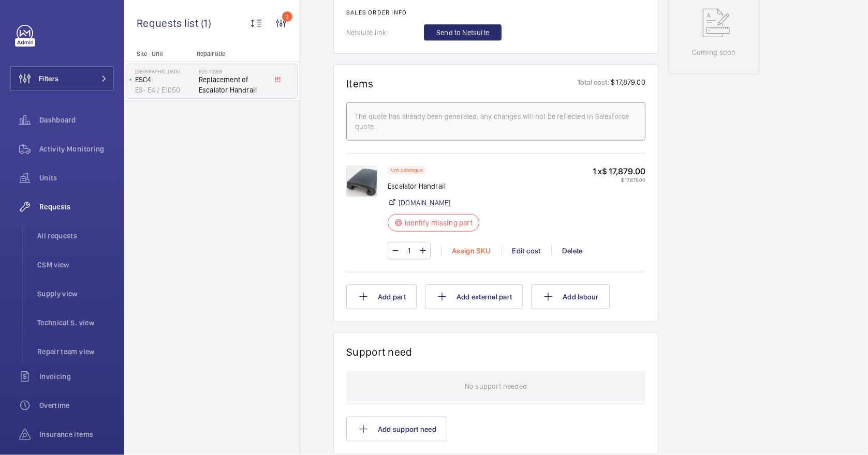  What do you see at coordinates (77, 434) in the screenshot?
I see `span: Insurance items` at bounding box center [77, 434].